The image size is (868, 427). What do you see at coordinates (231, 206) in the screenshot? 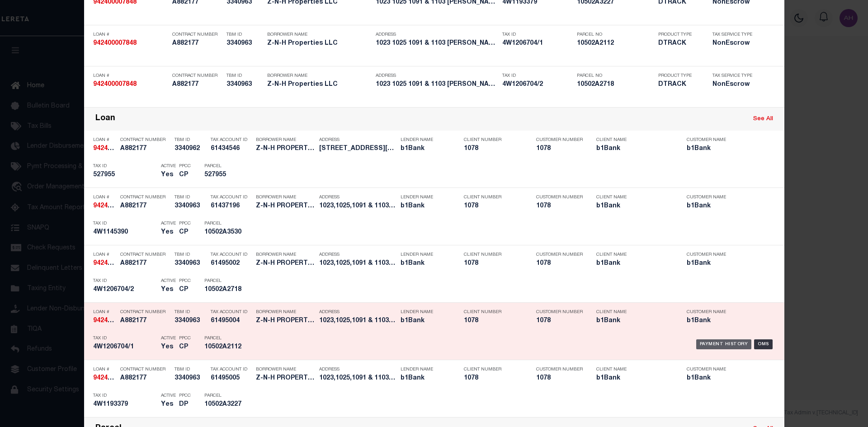
I see `h5: 61437196` at bounding box center [231, 206].